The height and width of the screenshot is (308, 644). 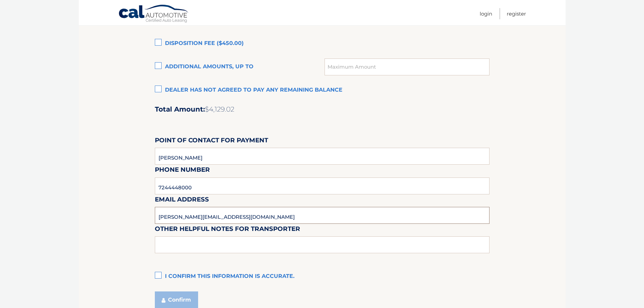 What do you see at coordinates (219, 109) in the screenshot?
I see `span: $4,129.02` at bounding box center [219, 109].